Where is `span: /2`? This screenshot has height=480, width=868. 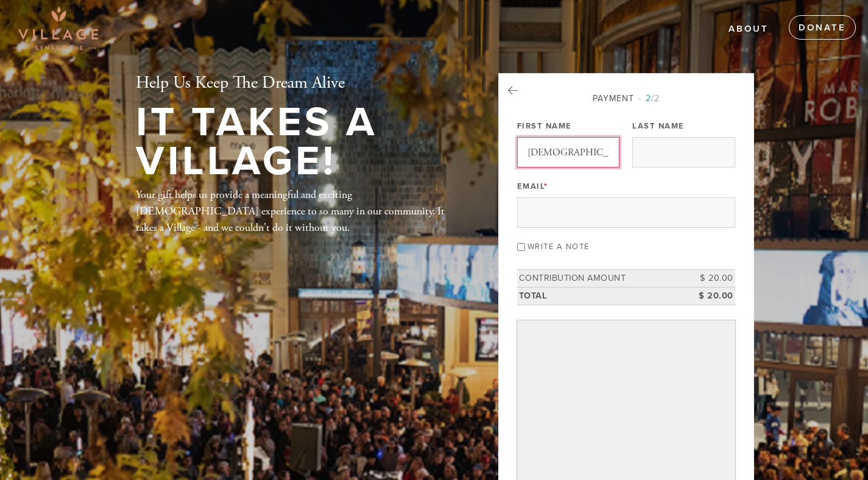 span: /2 is located at coordinates (649, 98).